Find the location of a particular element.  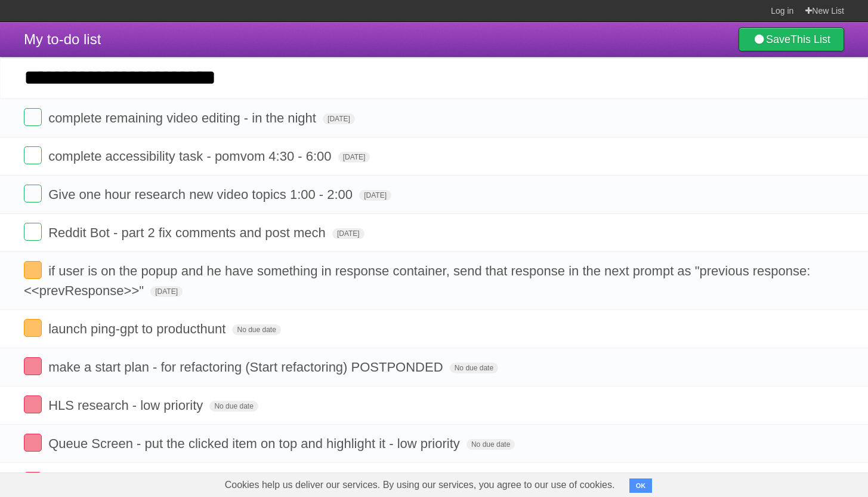

b: This List is located at coordinates (810, 40).